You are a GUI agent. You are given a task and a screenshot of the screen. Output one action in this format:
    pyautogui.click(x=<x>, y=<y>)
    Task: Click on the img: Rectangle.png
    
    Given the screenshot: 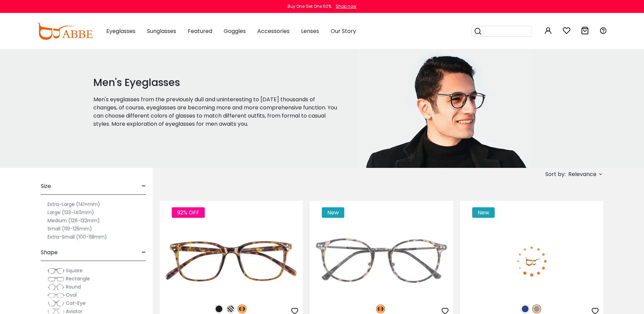 What is the action you would take?
    pyautogui.click(x=56, y=279)
    